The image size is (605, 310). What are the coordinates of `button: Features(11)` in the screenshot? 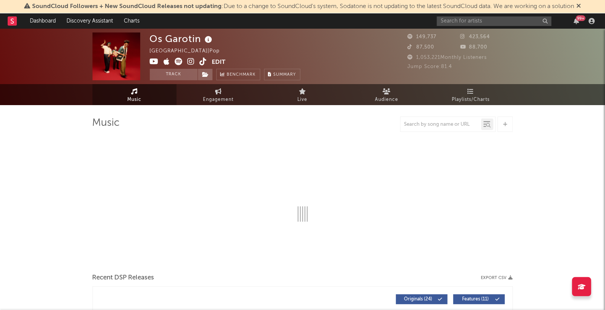 It's located at (479, 299).